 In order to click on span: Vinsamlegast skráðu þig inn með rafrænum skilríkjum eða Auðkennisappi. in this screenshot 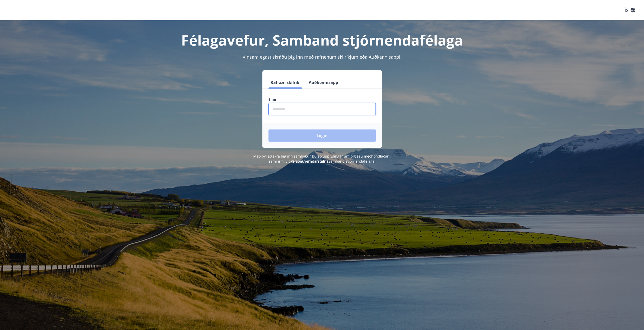, I will do `click(322, 57)`.